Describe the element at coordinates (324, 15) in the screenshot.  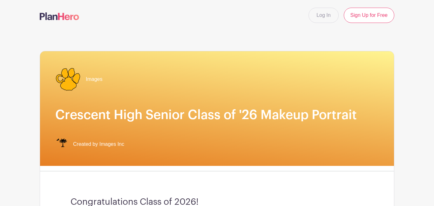
I see `a: Log In` at that location.